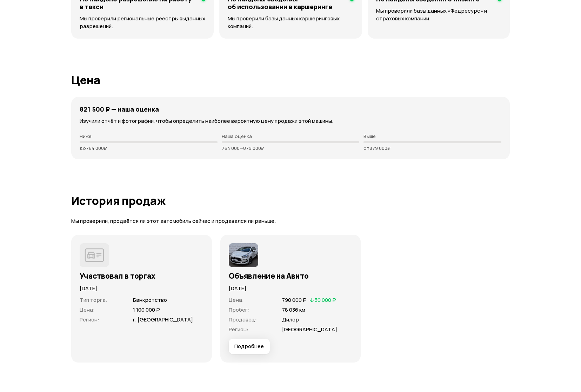 This screenshot has height=392, width=581. Describe the element at coordinates (432, 148) in the screenshot. I see `p: от 879 000 ₽` at that location.